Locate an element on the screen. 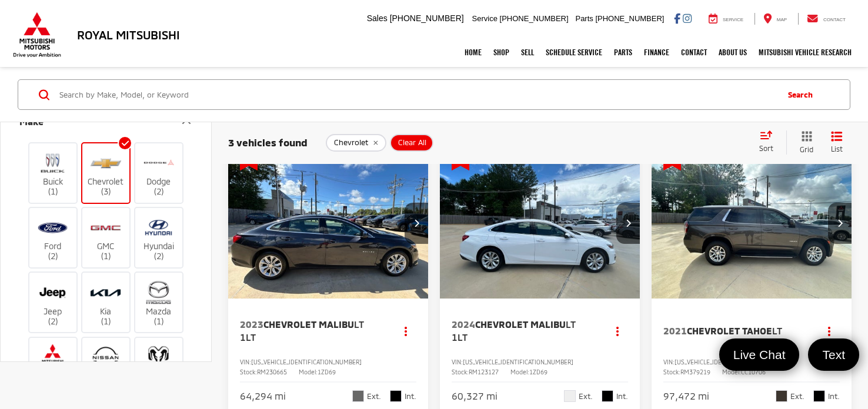 The width and height of the screenshot is (868, 409). a: Service is located at coordinates (726, 19).